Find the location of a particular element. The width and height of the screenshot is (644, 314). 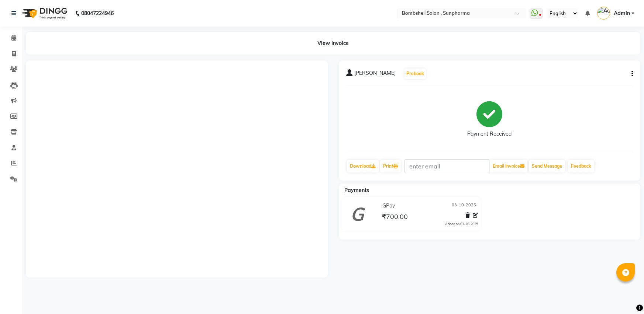

button: Email Invoice is located at coordinates (509, 166).